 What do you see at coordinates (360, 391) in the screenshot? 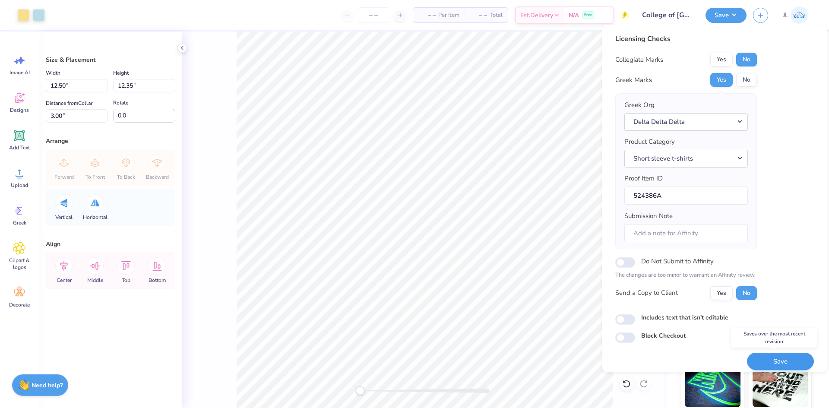
I see `div: Accessibility label` at bounding box center [360, 391].